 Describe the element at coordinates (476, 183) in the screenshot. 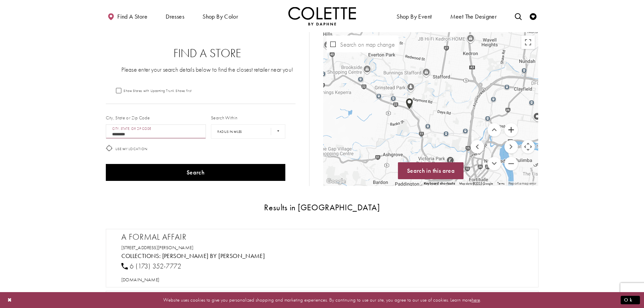

I see `span: Map data ©2025 Google` at that location.